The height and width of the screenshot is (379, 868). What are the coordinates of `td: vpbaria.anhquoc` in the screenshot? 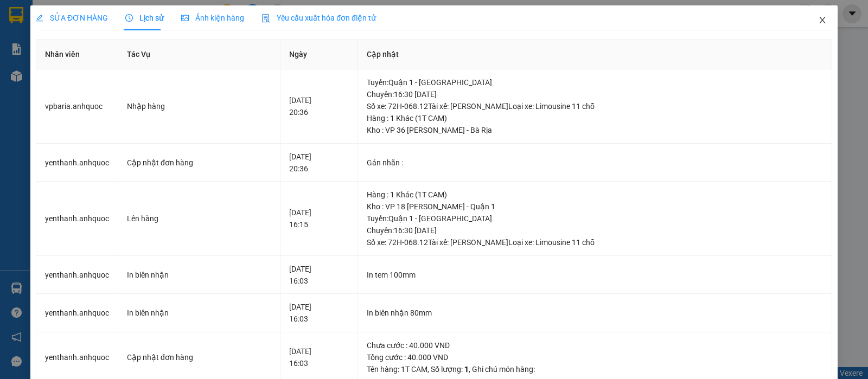 It's located at (77, 106).